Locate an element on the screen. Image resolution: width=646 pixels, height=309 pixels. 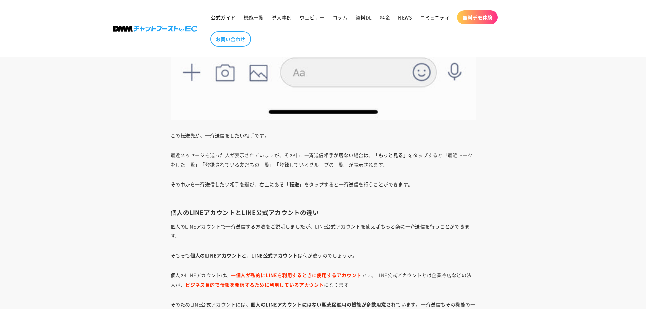
b: 個人のLINEアカウント is located at coordinates (216, 255).